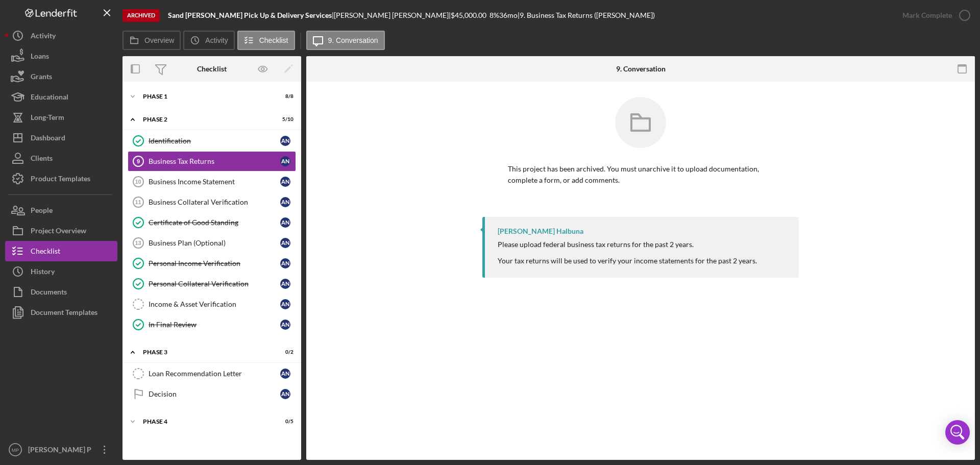 The height and width of the screenshot is (465, 980). I want to click on div: People, so click(41, 211).